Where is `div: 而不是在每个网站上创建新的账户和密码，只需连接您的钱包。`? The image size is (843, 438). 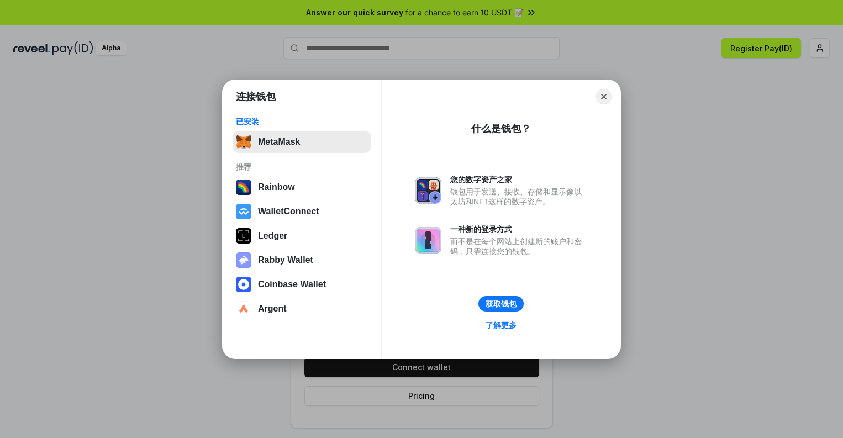 div: 而不是在每个网站上创建新的账户和密码，只需连接您的钱包。 is located at coordinates (519, 246).